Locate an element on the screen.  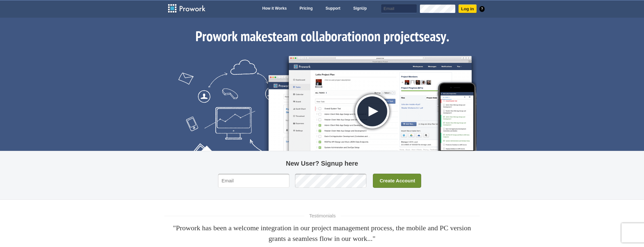
span: easy is located at coordinates (435, 37).